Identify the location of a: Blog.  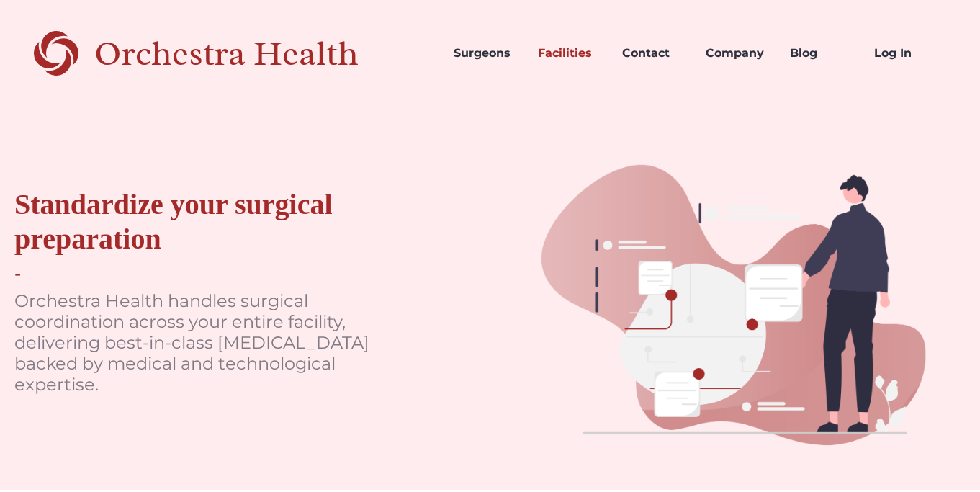
(821, 53).